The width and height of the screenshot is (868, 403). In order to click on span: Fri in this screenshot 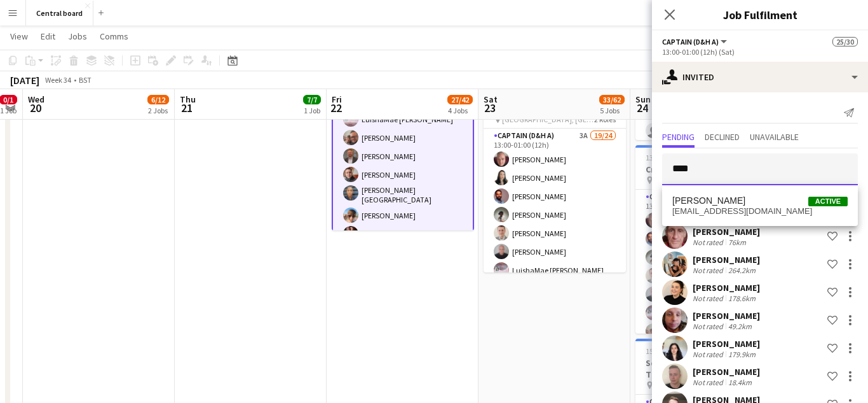, I will do `click(337, 99)`.